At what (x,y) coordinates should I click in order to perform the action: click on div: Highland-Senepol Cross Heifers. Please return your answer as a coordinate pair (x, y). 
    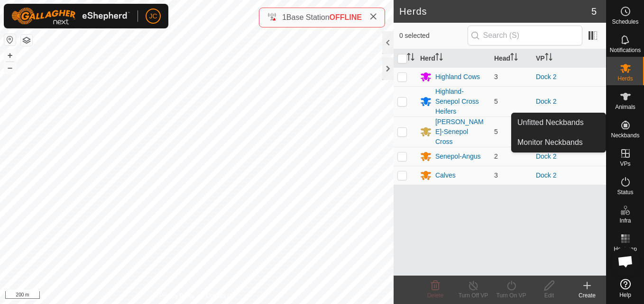
    Looking at the image, I should click on (461, 101).